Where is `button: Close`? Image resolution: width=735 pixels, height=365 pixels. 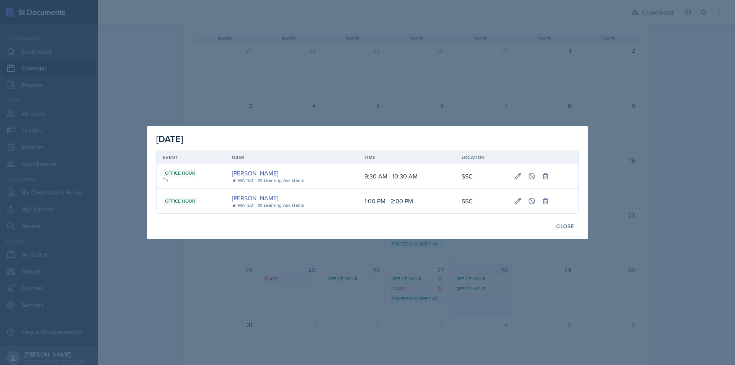 button: Close is located at coordinates (565, 226).